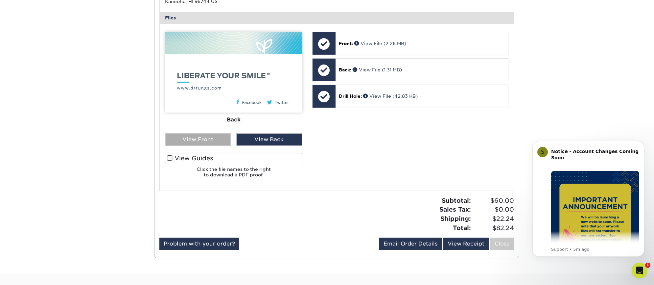 The height and width of the screenshot is (285, 654). What do you see at coordinates (234, 158) in the screenshot?
I see `label: View Guides` at bounding box center [234, 158].